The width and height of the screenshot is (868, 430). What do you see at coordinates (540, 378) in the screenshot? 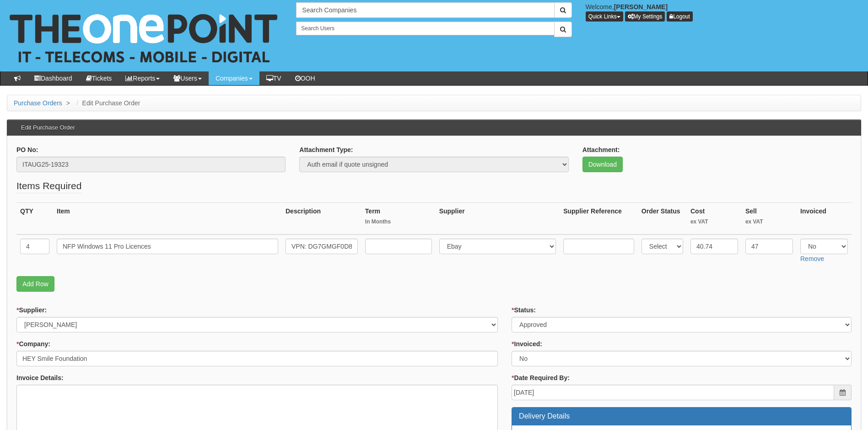
I see `label: Date Required By:` at bounding box center [540, 378].